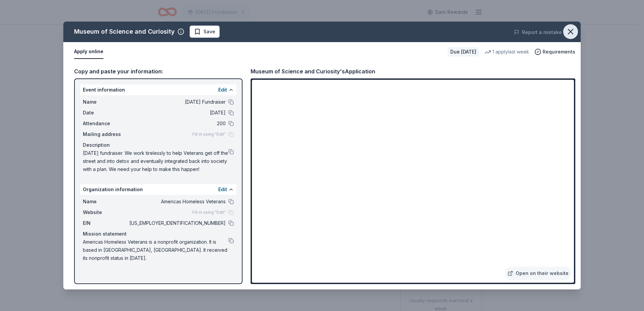 The height and width of the screenshot is (311, 644). Describe the element at coordinates (209, 32) in the screenshot. I see `span: Save` at that location.